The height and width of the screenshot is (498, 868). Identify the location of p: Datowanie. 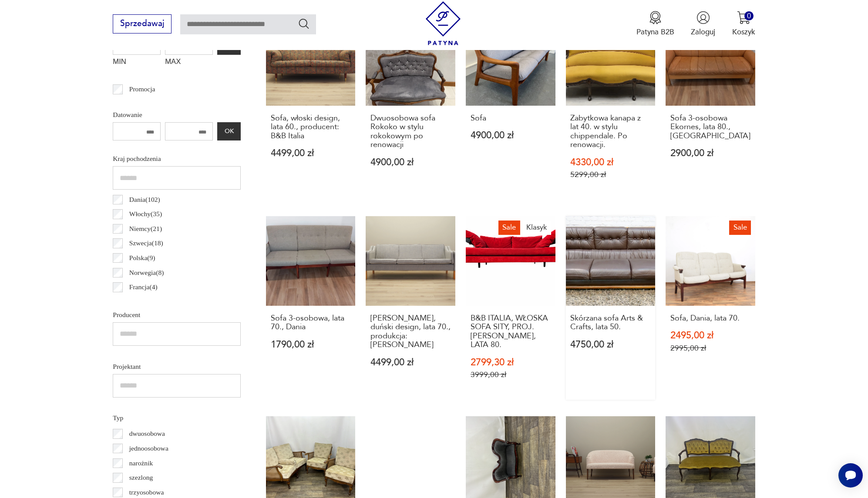
(177, 115).